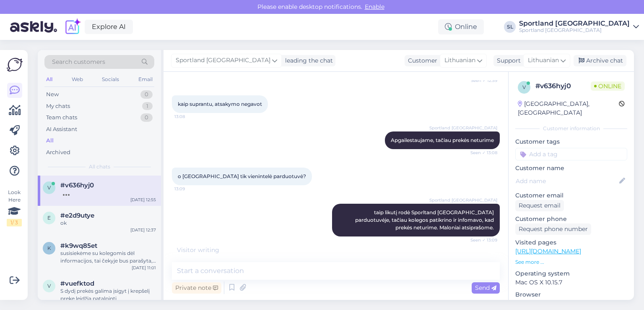  What do you see at coordinates (571, 242) in the screenshot?
I see `p: Visited pages` at bounding box center [571, 242].